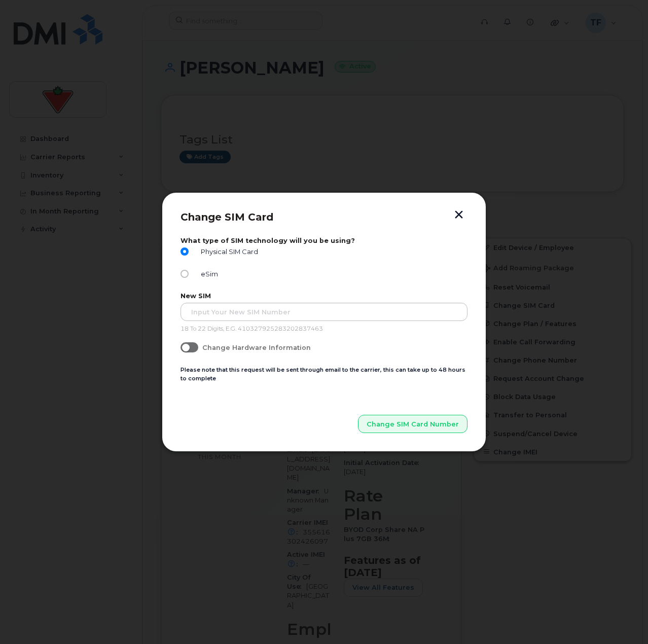 This screenshot has width=648, height=644. What do you see at coordinates (324, 296) in the screenshot?
I see `label: New SIM` at bounding box center [324, 296].